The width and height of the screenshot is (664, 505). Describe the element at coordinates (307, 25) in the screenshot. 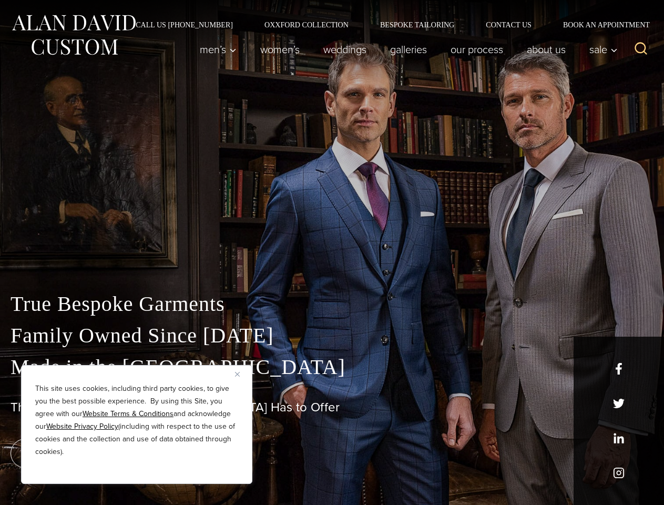

I see `a: Oxxford Collection` at that location.